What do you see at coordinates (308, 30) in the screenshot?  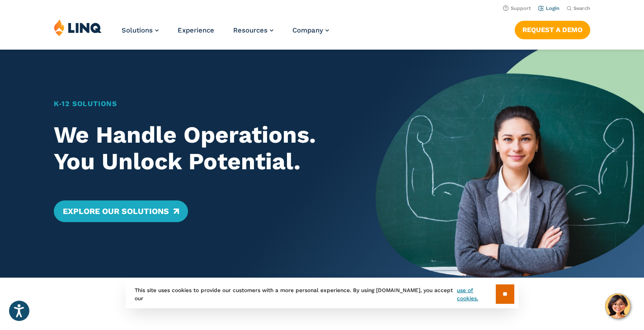 I see `span: Company` at bounding box center [308, 30].